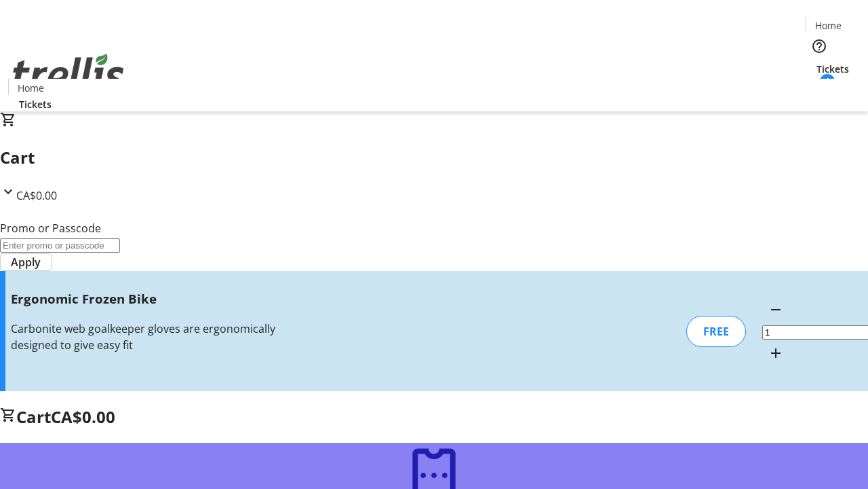 The image size is (868, 489). Describe the element at coordinates (69, 73) in the screenshot. I see `img: Orient E2E Organization YNnWEHQYu8's Logo` at that location.